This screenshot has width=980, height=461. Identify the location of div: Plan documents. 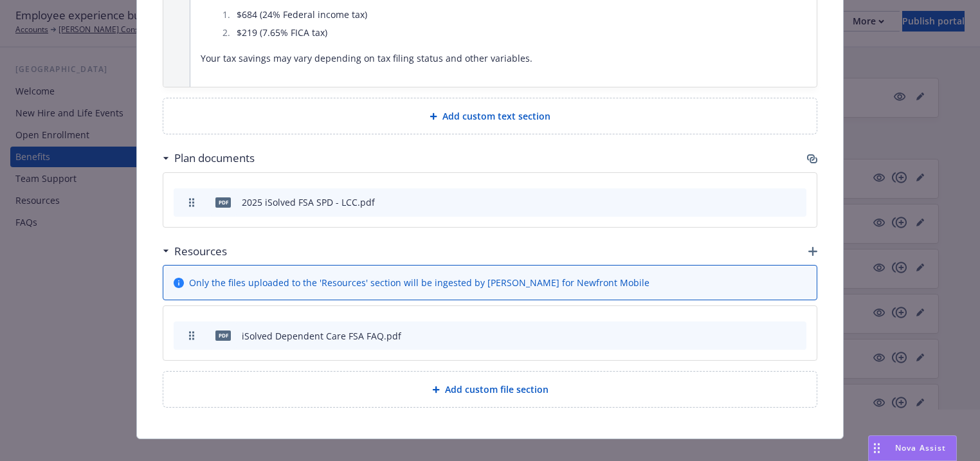
(208, 158).